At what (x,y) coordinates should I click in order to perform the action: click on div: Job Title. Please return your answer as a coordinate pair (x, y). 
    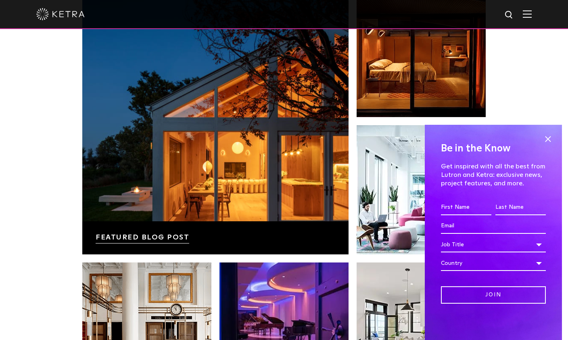
    Looking at the image, I should click on (493, 244).